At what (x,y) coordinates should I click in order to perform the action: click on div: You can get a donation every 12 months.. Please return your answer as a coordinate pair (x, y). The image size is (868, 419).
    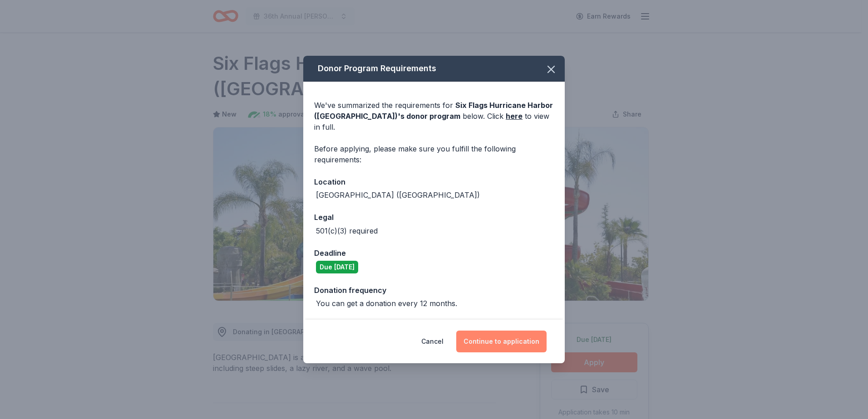
    Looking at the image, I should click on (386, 303).